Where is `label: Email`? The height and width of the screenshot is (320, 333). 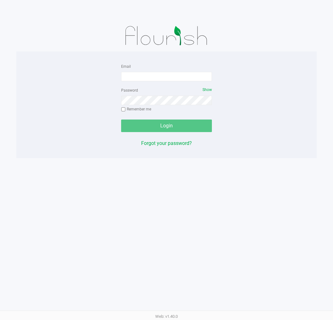
label: Email is located at coordinates (126, 66).